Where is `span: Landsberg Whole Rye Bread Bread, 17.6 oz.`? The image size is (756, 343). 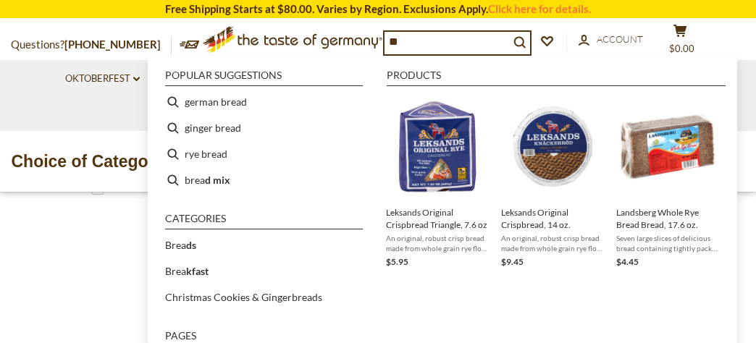
span: Landsberg Whole Rye Bread Bread, 17.6 oz. is located at coordinates (668, 219).